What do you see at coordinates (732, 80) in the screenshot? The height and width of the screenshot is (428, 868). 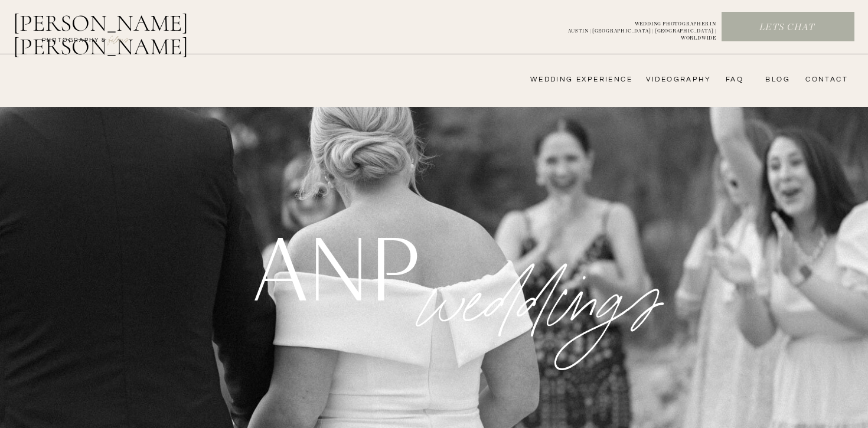 I see `a: FAQ` at bounding box center [732, 80].